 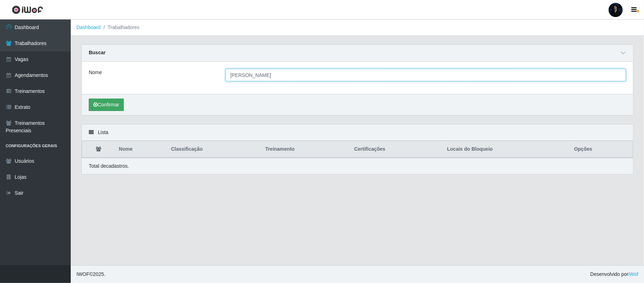 What do you see at coordinates (91, 274) in the screenshot?
I see `span: © 2025 .` at bounding box center [91, 274].